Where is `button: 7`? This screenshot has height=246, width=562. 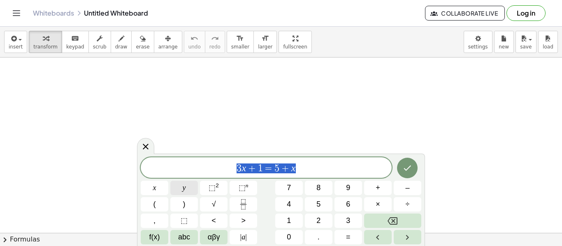
button: 7 is located at coordinates (289, 188).